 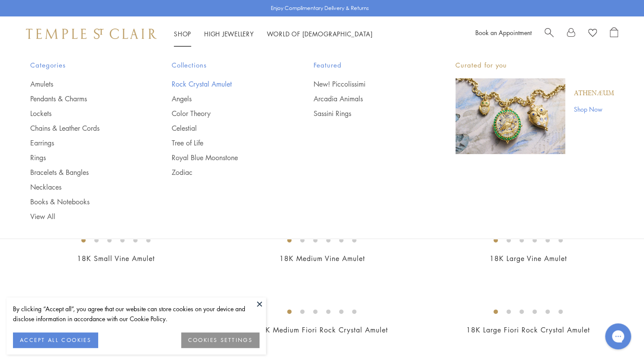 What do you see at coordinates (84, 143) in the screenshot?
I see `a: Earrings` at bounding box center [84, 143].